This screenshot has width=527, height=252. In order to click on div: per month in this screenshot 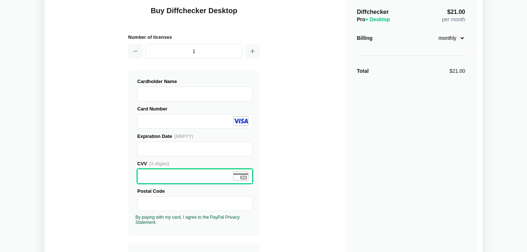, I will do `click(454, 16)`.